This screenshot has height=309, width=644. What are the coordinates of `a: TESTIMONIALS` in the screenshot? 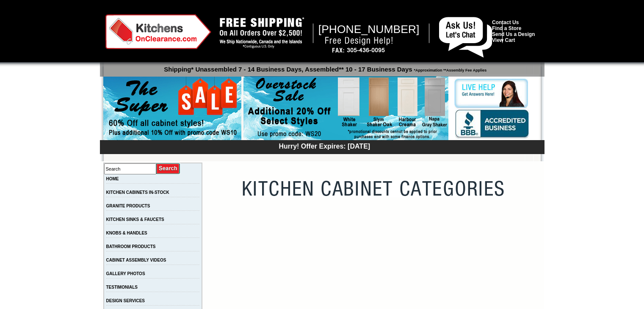 It's located at (122, 288).